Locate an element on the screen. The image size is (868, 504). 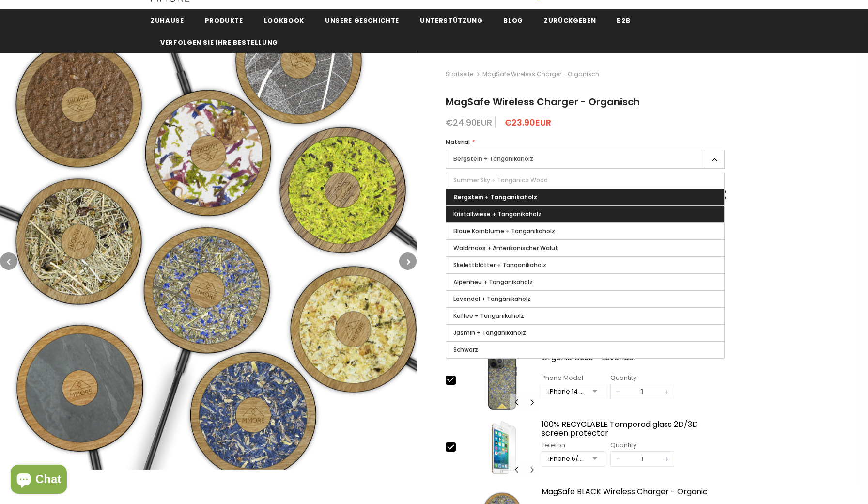
span: Skelettblätter + Tanganikaholz is located at coordinates (500, 265).